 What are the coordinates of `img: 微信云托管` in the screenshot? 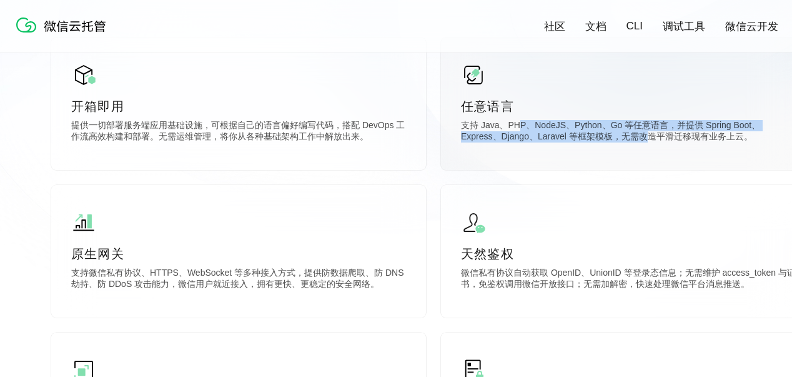 It's located at (64, 25).